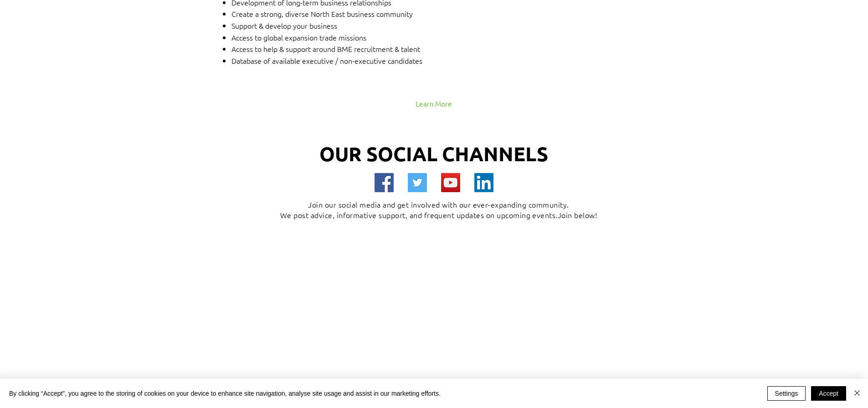  Describe the element at coordinates (857, 393) in the screenshot. I see `button: Close` at that location.